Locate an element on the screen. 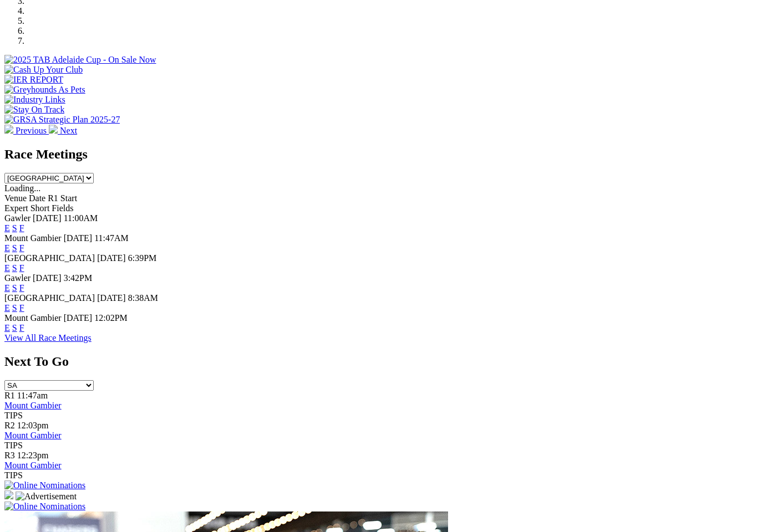 The height and width of the screenshot is (532, 783). a: Next is located at coordinates (63, 130).